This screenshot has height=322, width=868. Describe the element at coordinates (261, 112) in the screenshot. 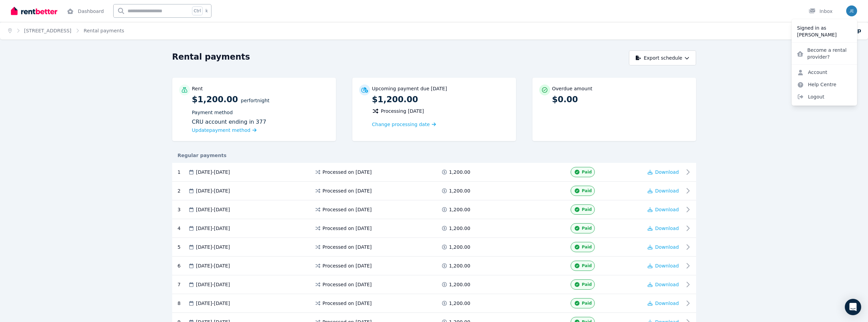

I see `p: Payment method` at that location.